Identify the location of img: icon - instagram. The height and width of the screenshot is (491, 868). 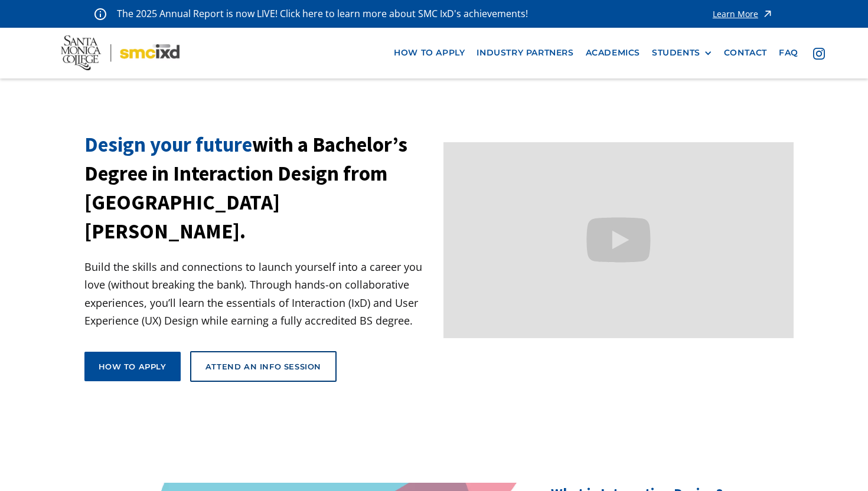
(820, 54).